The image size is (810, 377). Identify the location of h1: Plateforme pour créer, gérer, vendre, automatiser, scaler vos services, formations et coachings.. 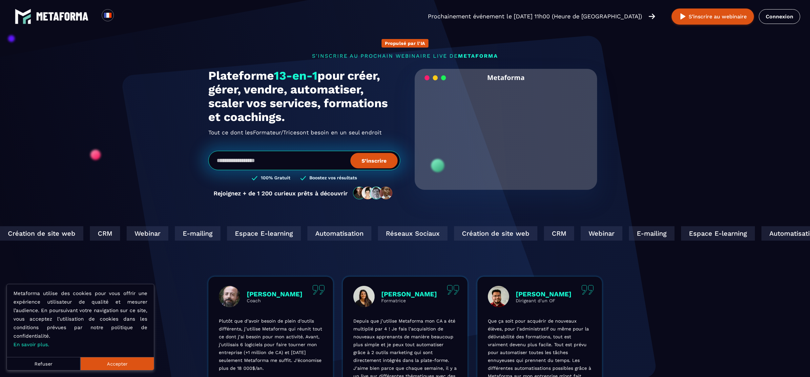
(304, 96).